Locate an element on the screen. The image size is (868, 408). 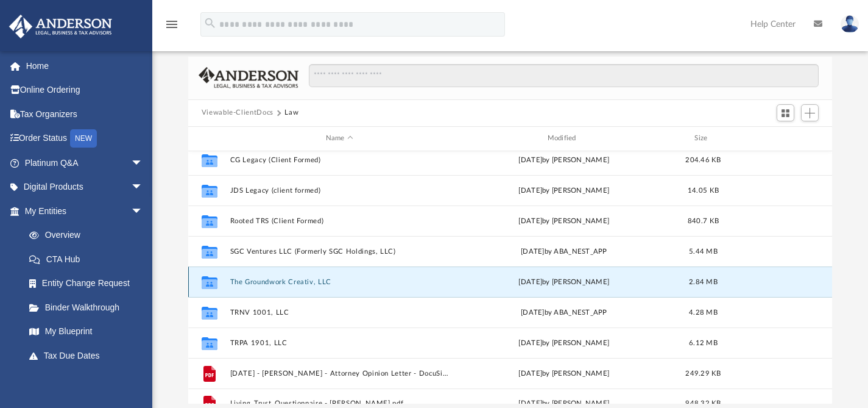
button: Add is located at coordinates (810, 113).